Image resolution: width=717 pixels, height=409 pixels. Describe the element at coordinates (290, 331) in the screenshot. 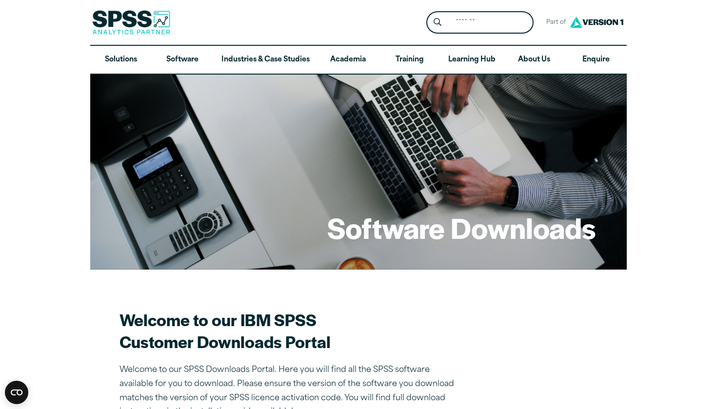

I see `h2: Welcome to our IBM SPSS Customer Downloads Portal` at that location.